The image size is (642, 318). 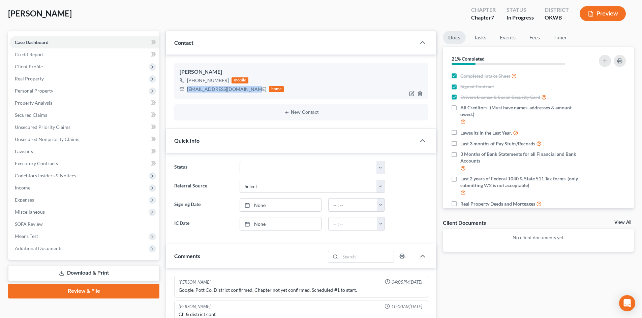 I want to click on label: Status, so click(x=203, y=168).